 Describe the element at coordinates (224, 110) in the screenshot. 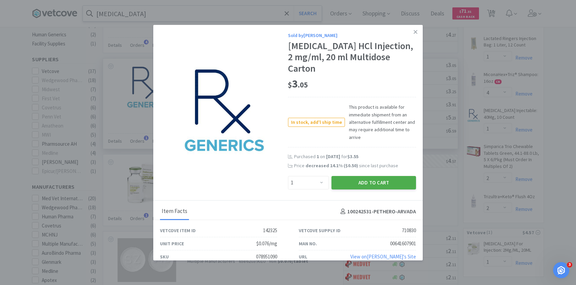

I see `img: 3ee079af16cc423f89e058b8ffbbdc8a_710830.jpeg` at that location.